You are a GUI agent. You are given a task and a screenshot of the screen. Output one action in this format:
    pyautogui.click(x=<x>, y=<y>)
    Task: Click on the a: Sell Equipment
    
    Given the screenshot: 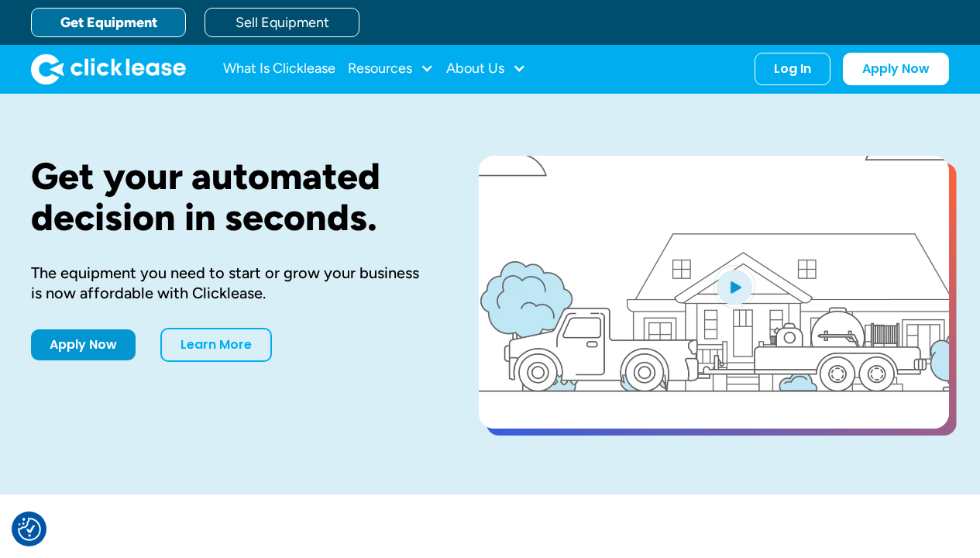 What is the action you would take?
    pyautogui.click(x=282, y=23)
    